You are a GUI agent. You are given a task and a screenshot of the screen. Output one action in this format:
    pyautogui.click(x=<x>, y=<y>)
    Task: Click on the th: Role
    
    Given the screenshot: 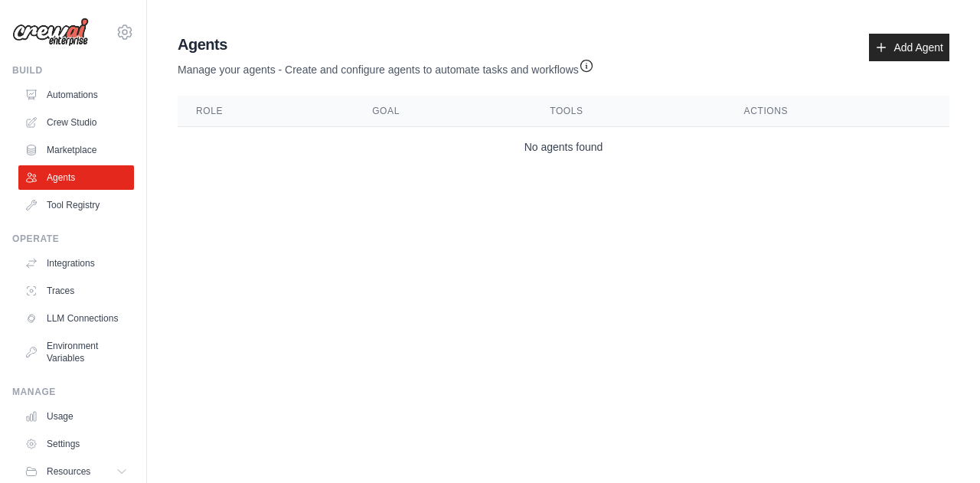 What is the action you would take?
    pyautogui.click(x=265, y=111)
    